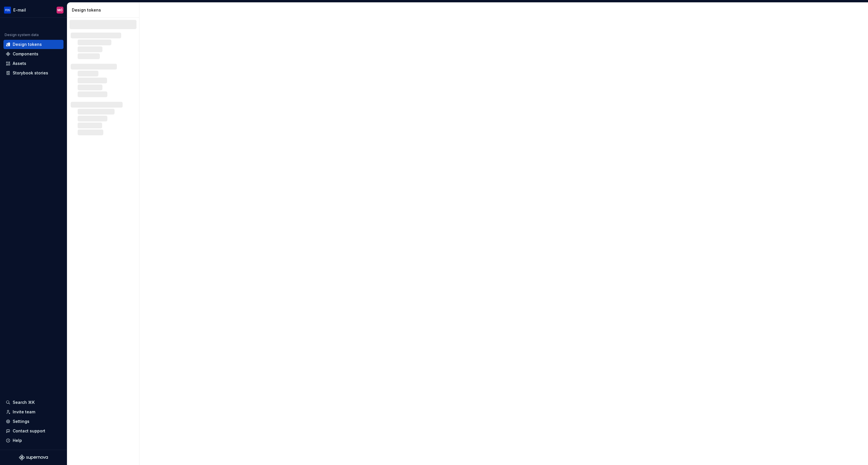 The width and height of the screenshot is (868, 465). I want to click on button: E-mailMÖ, so click(33, 10).